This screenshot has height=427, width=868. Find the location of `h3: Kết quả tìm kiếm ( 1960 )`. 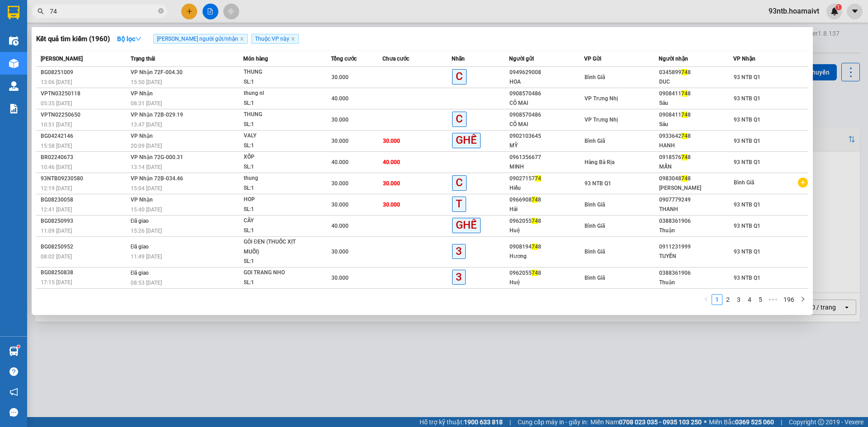

h3: Kết quả tìm kiếm ( 1960 ) is located at coordinates (73, 39).